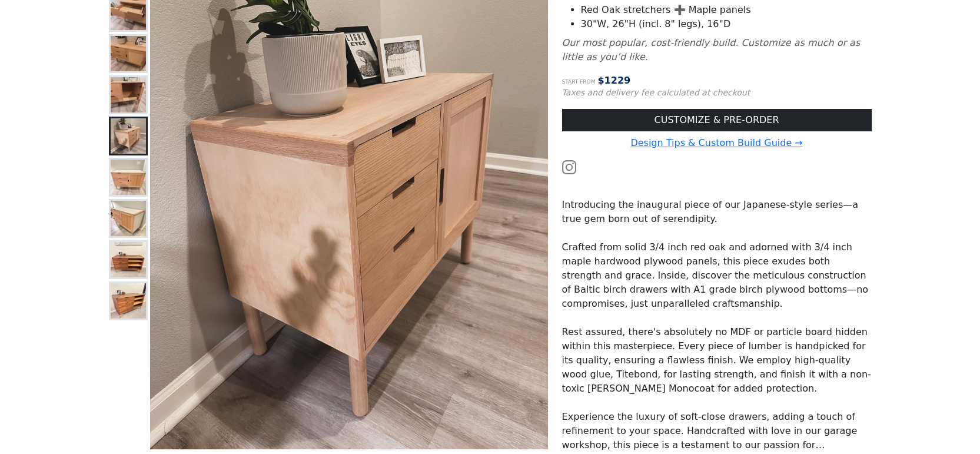  What do you see at coordinates (717, 360) in the screenshot?
I see `p: Rest assured, there's absolutely no MDF or particle board hidden within this masterpiece. Every p...` at bounding box center [717, 360].